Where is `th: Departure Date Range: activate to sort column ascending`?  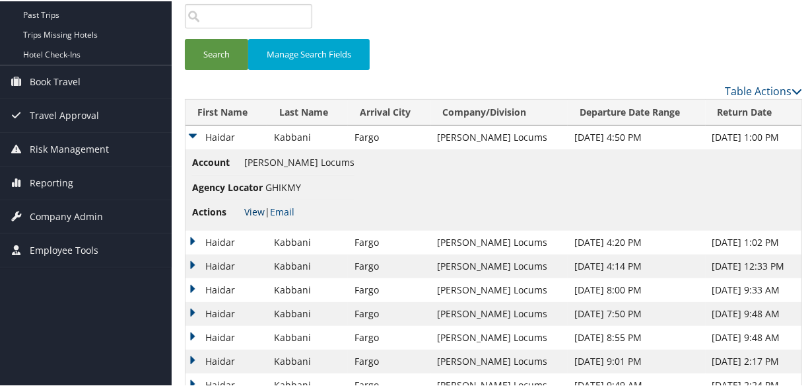 th: Departure Date Range: activate to sort column ascending is located at coordinates (636, 111).